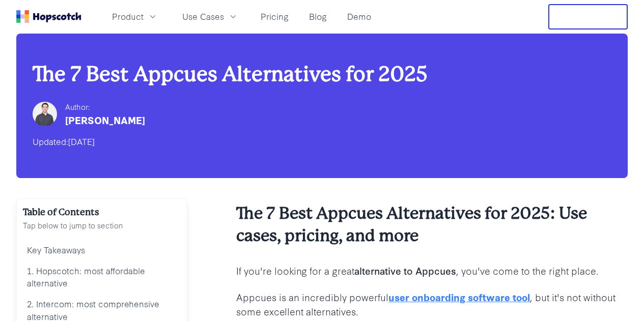  I want to click on a: Demo, so click(359, 16).